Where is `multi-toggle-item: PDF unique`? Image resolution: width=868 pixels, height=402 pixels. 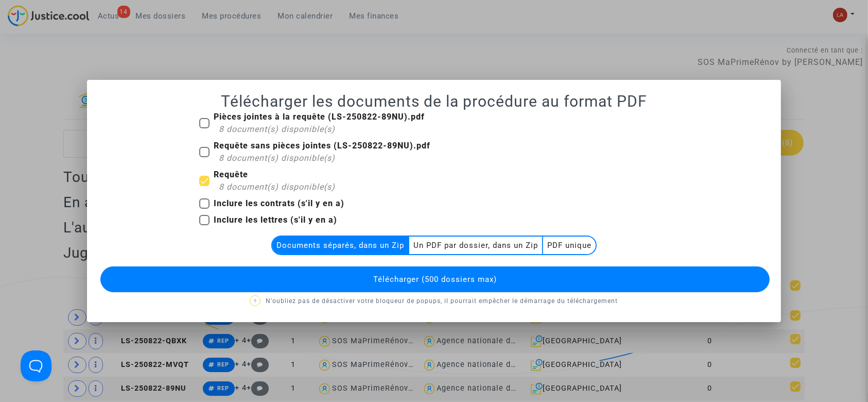
multi-toggle-item: PDF unique is located at coordinates (569, 245).